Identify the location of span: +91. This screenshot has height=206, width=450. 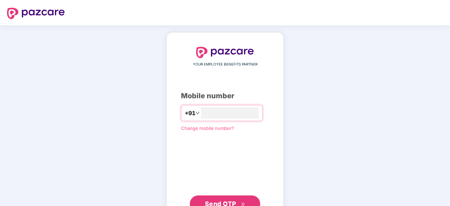
(190, 113).